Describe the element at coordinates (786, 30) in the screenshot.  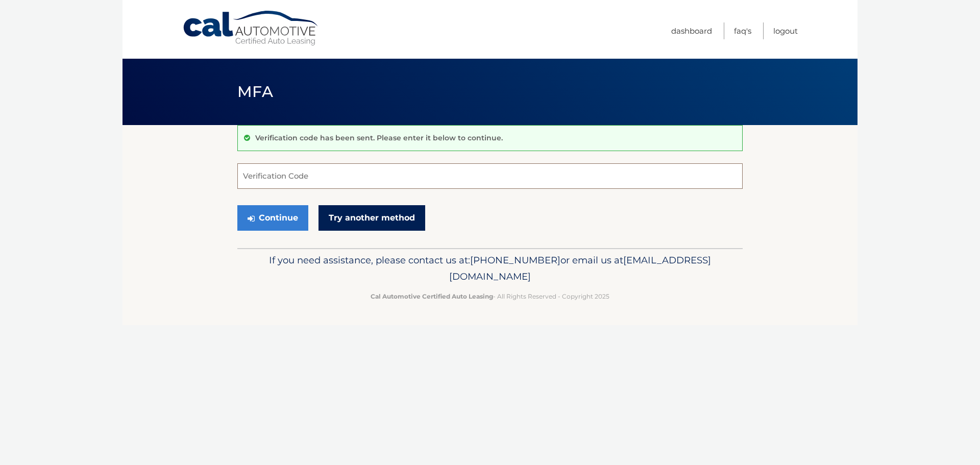
I see `a: Logout` at that location.